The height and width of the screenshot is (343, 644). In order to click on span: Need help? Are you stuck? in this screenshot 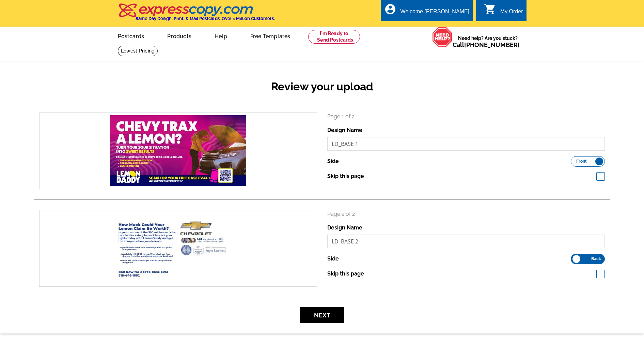, I will do `click(488, 41)`.